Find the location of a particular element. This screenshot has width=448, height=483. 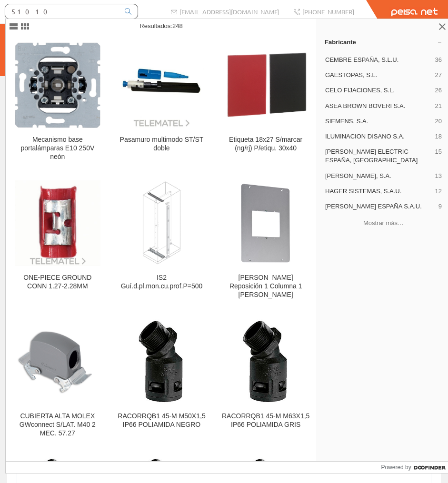

span: 21 is located at coordinates (439, 106).